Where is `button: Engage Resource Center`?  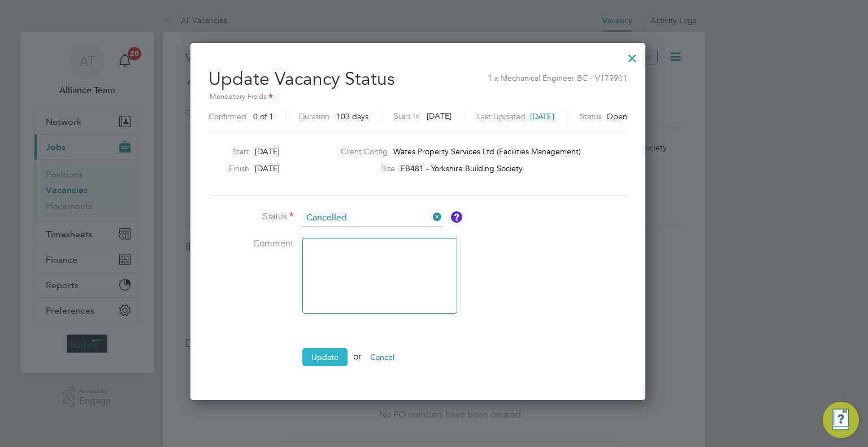 button: Engage Resource Center is located at coordinates (841, 420).